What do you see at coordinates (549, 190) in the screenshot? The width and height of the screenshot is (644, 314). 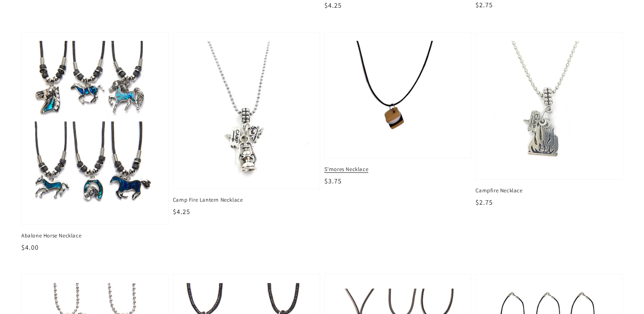 I see `span: Campfire Necklace` at bounding box center [549, 190].